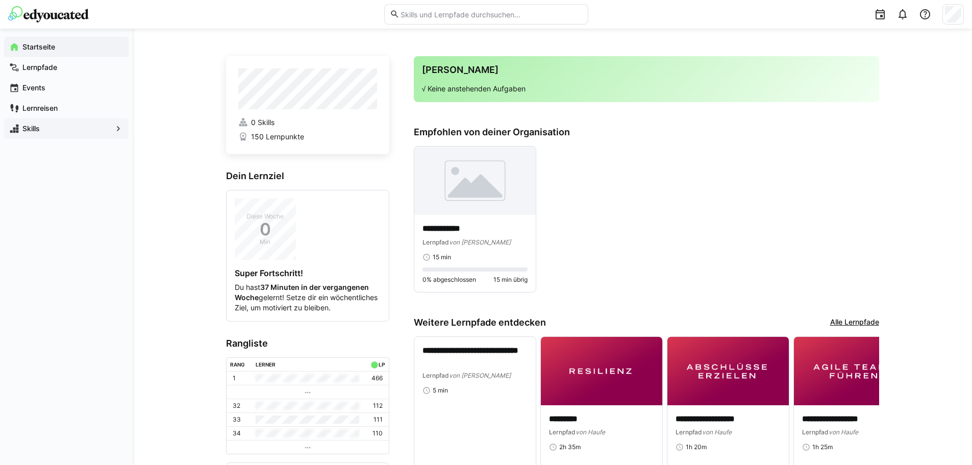  What do you see at coordinates (237, 364) in the screenshot?
I see `div: Rang` at bounding box center [237, 364].